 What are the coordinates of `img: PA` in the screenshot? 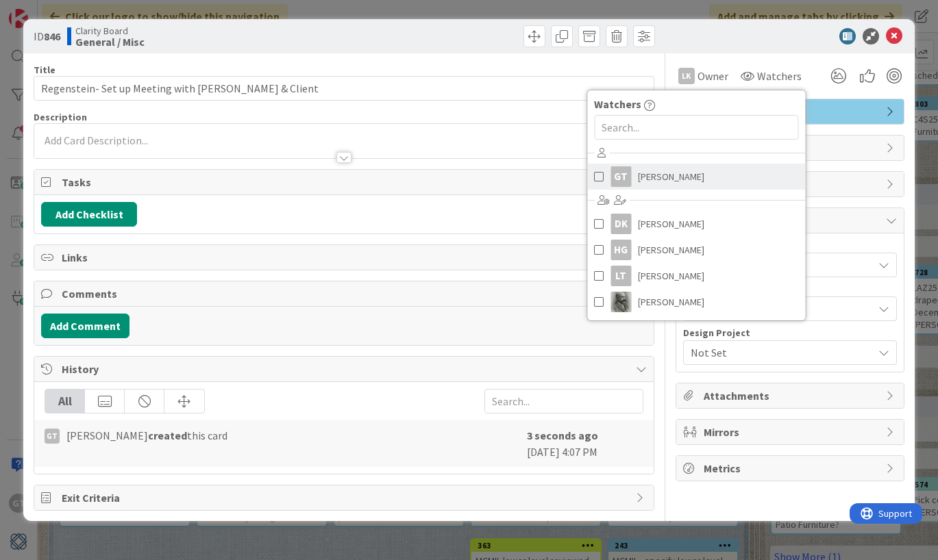 It's located at (621, 302).